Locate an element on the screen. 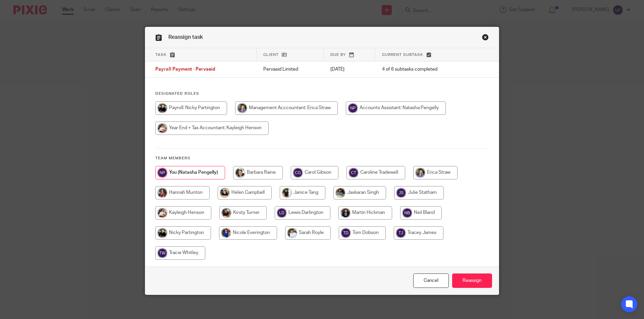 The height and width of the screenshot is (319, 644). span: Payroll Payment - Pervasid is located at coordinates (185, 69).